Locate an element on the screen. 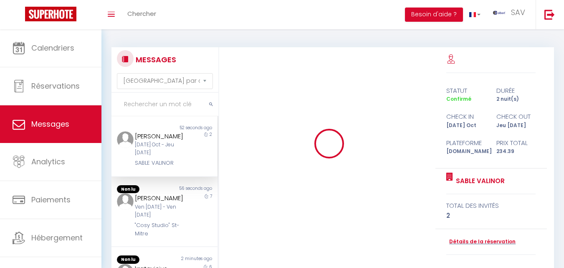 This screenshot has width=564, height=268. span: Hébergement is located at coordinates (57, 237).